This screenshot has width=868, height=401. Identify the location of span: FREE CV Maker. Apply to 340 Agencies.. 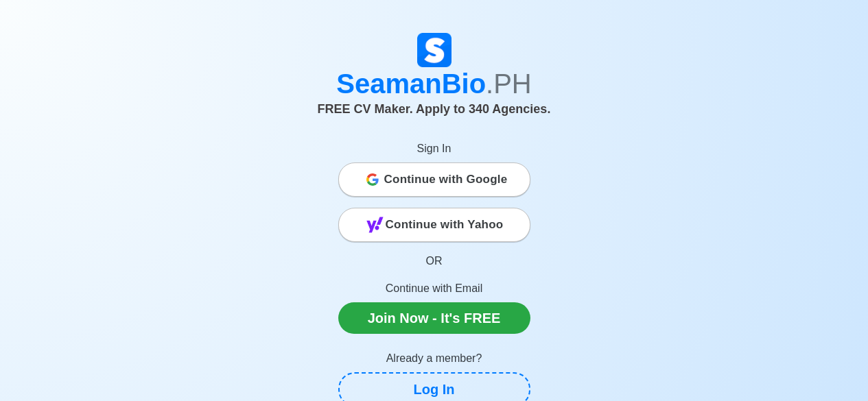
(434, 109).